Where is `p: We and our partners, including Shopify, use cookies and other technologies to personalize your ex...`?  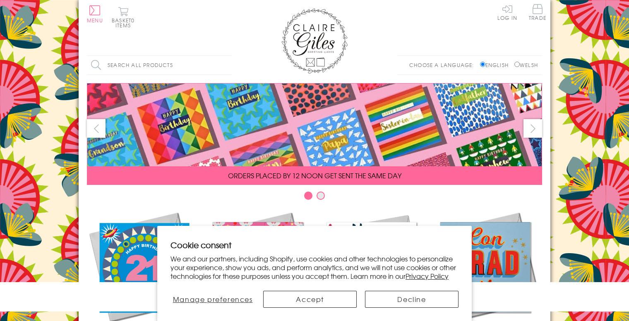
p: We and our partners, including Shopify, use cookies and other technologies to personalize your ex... is located at coordinates (314, 267).